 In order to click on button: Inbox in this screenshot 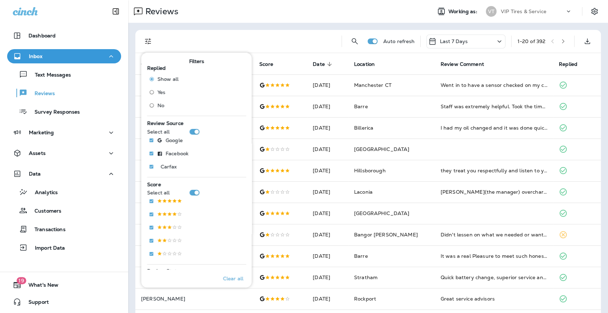, I will do `click(64, 56)`.